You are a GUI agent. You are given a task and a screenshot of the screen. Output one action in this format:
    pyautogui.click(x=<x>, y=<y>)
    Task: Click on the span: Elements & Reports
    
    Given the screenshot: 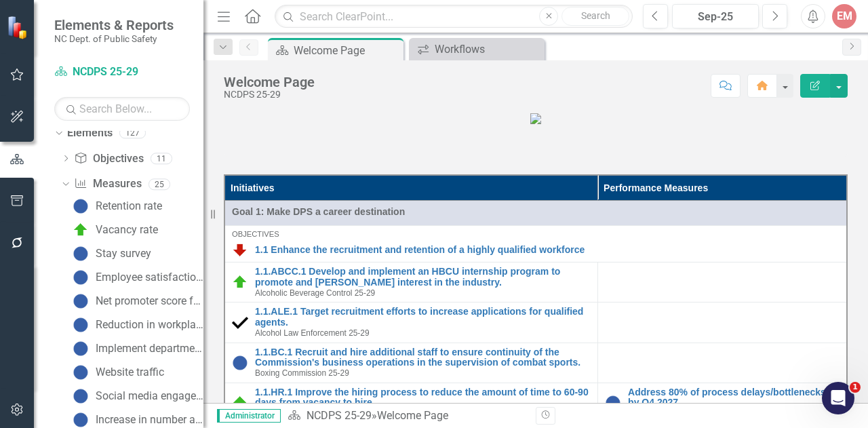 What is the action you would take?
    pyautogui.click(x=114, y=25)
    